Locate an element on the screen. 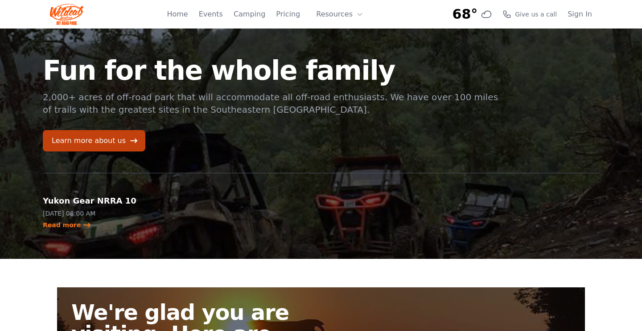 The height and width of the screenshot is (331, 642). p: 2,000+ acres of off-road park that will accommodate all off-road enthusiasts. We have over 100 mi... is located at coordinates (271, 103).